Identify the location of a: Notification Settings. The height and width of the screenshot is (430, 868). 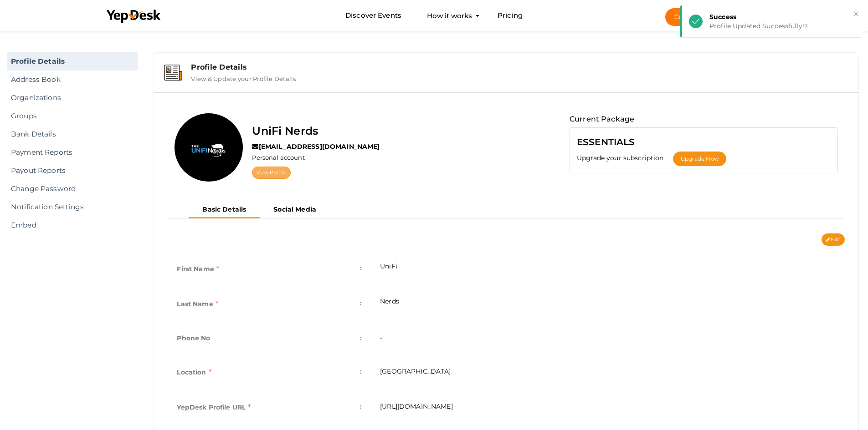
(72, 207).